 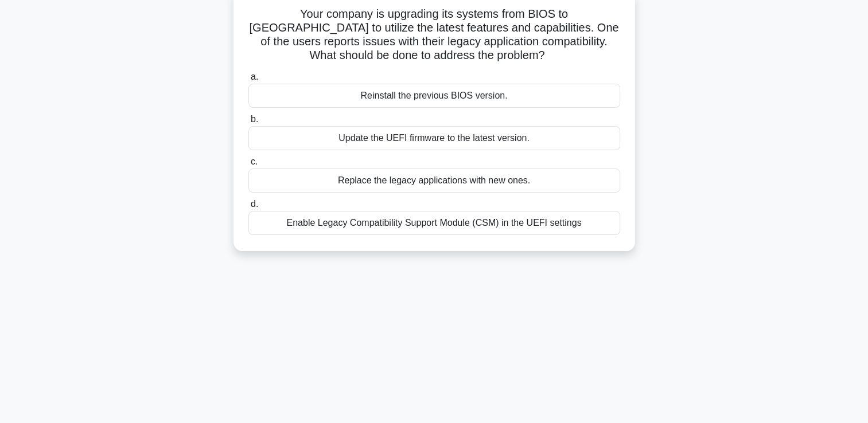 I want to click on span: d., so click(x=254, y=204).